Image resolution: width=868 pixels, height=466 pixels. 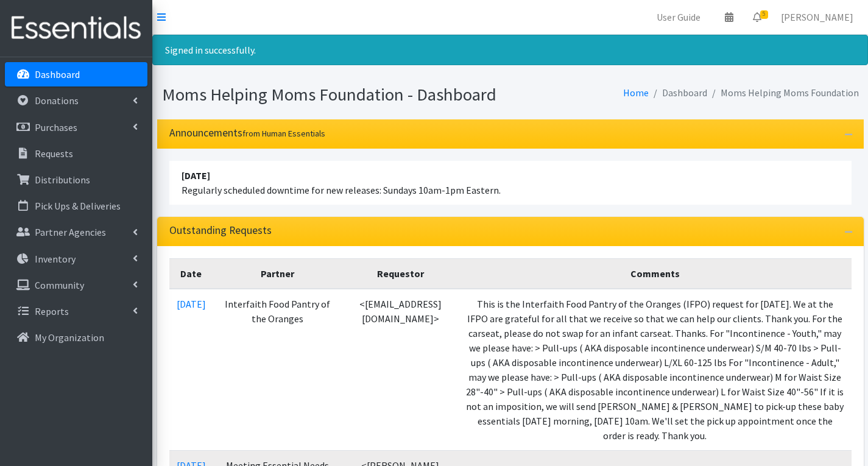 I want to click on span: 5, so click(x=764, y=15).